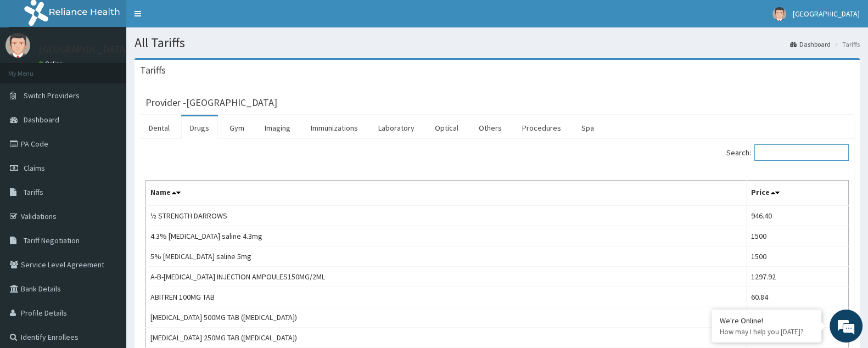 This screenshot has height=348, width=868. I want to click on td: 1297.92, so click(797, 276).